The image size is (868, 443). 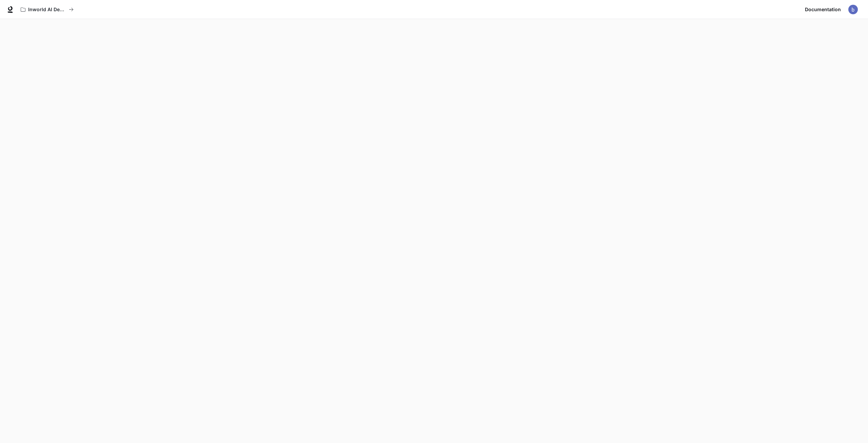 What do you see at coordinates (823, 10) in the screenshot?
I see `a: Documentation` at bounding box center [823, 10].